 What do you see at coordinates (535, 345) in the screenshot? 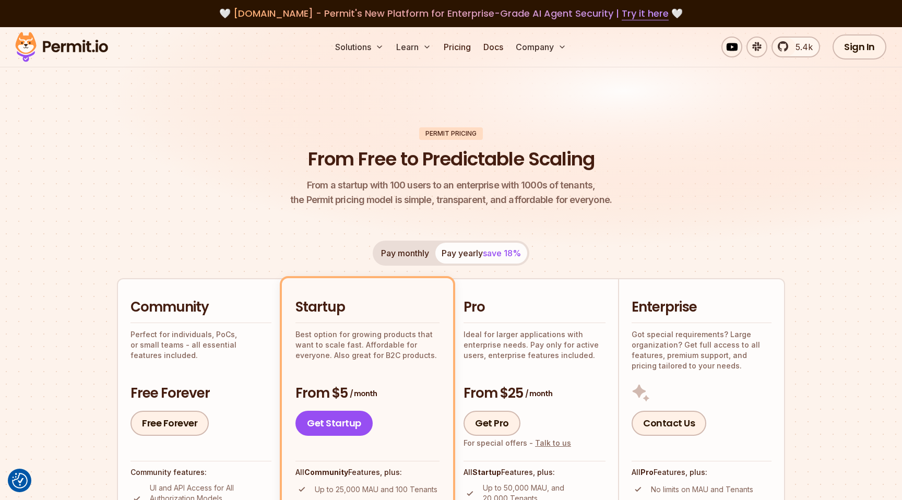
I see `p: Ideal for larger applications with enterprise needs. Pay only for active users, enterprise featur...` at bounding box center [535, 345].